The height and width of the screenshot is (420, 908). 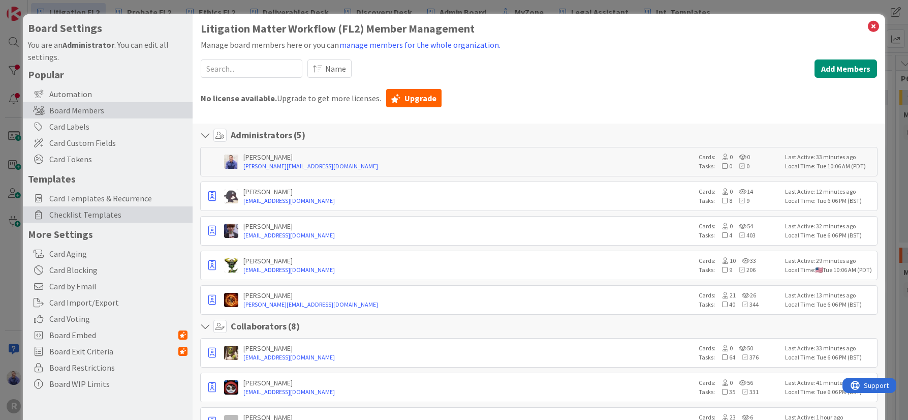 What do you see at coordinates (726, 260) in the screenshot?
I see `span: 10` at bounding box center [726, 260].